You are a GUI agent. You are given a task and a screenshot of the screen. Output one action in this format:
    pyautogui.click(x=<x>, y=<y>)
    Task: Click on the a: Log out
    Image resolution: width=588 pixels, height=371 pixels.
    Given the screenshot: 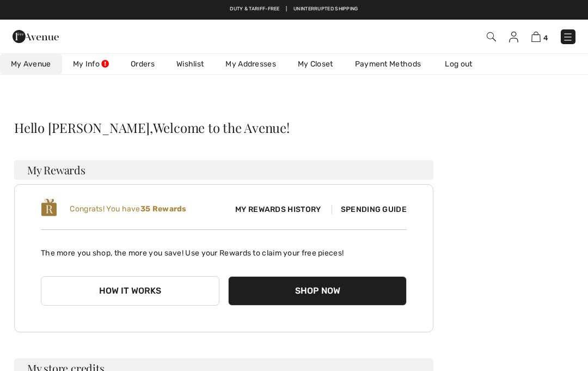 What is the action you would take?
    pyautogui.click(x=464, y=64)
    